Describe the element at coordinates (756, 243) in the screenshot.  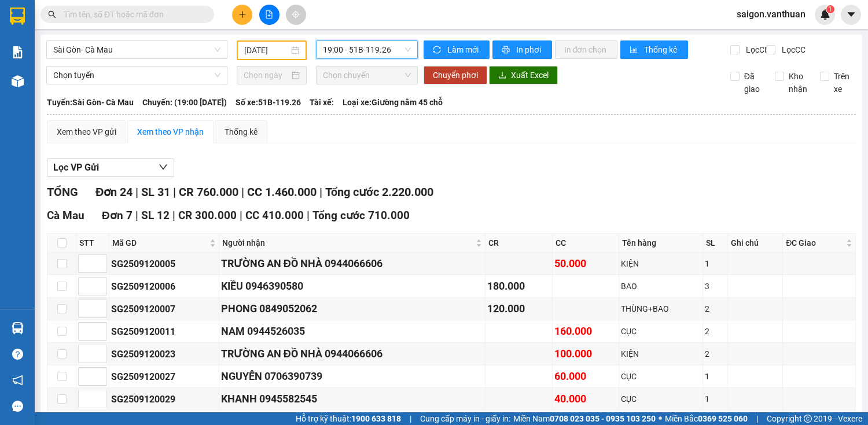
I see `th: Ghi chú` at that location.